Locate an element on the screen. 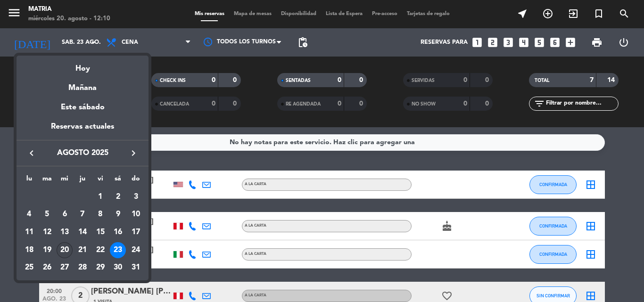  th: domingo is located at coordinates (135, 181).